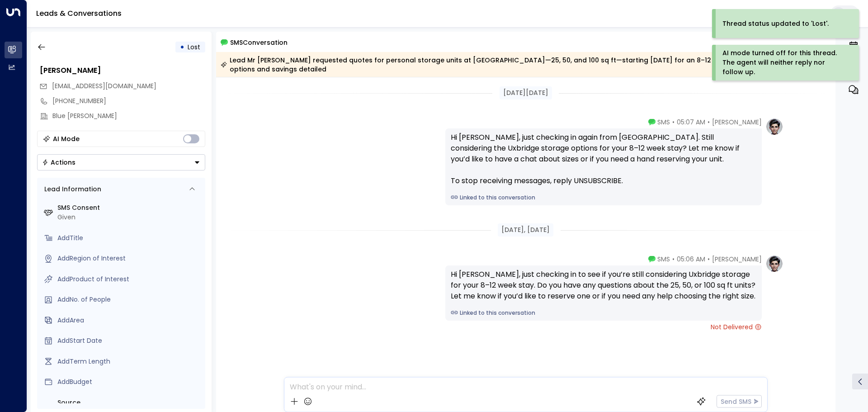 Image resolution: width=868 pixels, height=412 pixels. Describe the element at coordinates (129, 238) in the screenshot. I see `div: AddTitle` at that location.